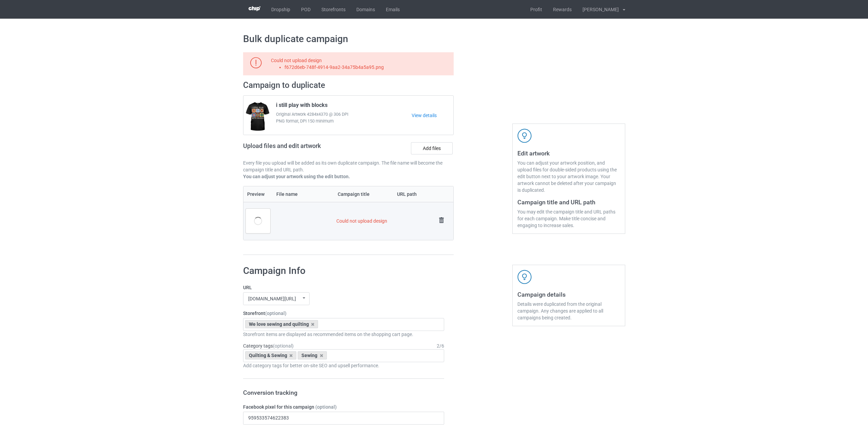 The image size is (868, 428). I want to click on h2: Upload files and edit artwork, so click(306, 148).